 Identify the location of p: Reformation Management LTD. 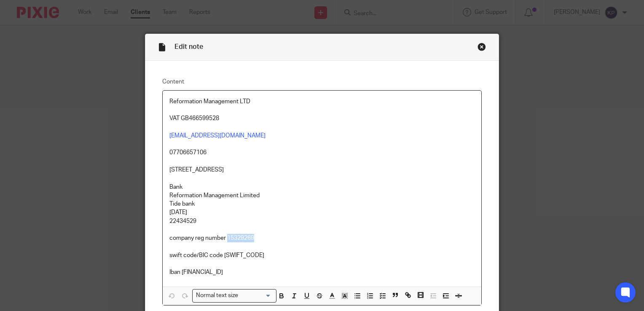
(322, 102).